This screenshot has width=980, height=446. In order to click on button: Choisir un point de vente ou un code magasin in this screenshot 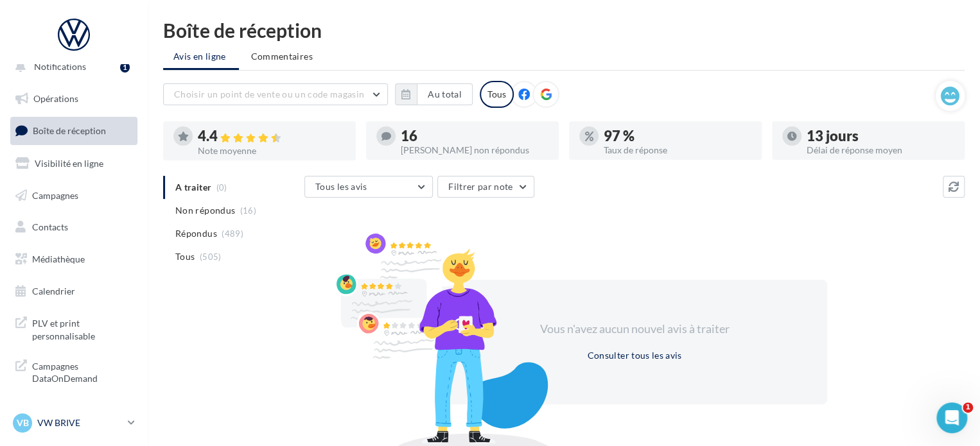, I will do `click(276, 94)`.